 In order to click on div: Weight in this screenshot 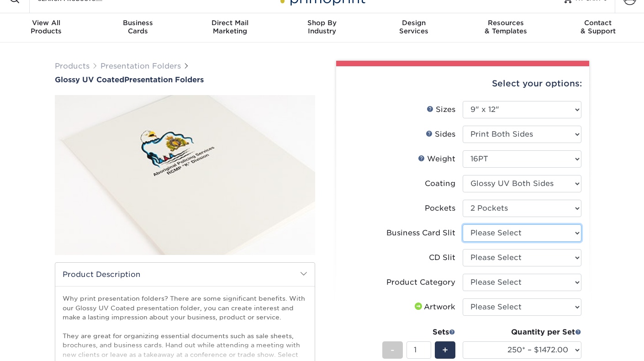, I will do `click(437, 159)`.